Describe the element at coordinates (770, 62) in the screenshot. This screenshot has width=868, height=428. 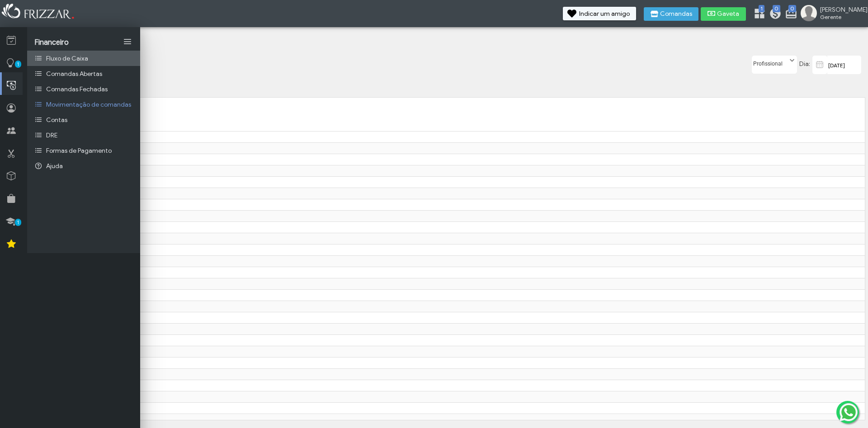
I see `label: Profissional` at that location.